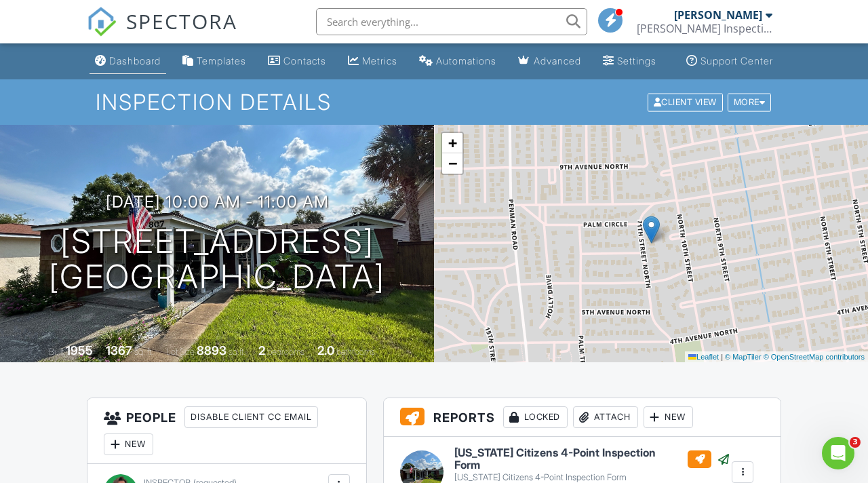 Image resolution: width=868 pixels, height=483 pixels. Describe the element at coordinates (458, 61) in the screenshot. I see `a: Automations (Basic)` at that location.